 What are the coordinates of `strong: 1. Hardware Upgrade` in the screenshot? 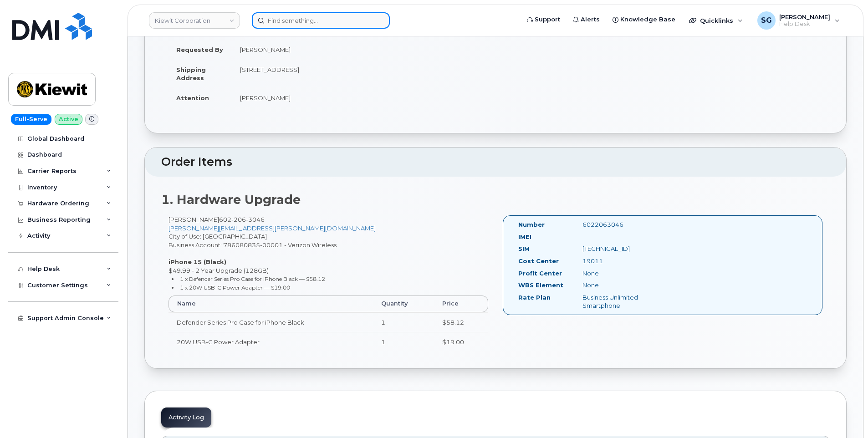 It's located at (231, 200).